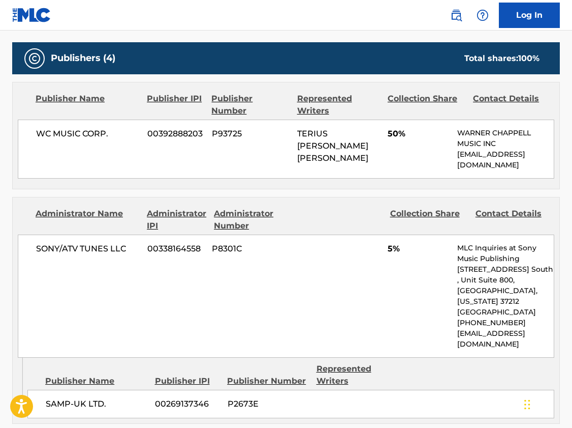  Describe the element at coordinates (88, 249) in the screenshot. I see `span: SONY/ATV TUNES LLC` at that location.